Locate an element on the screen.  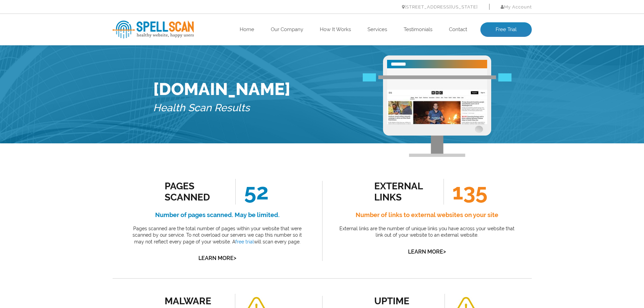
span: 52 is located at coordinates (252, 192).